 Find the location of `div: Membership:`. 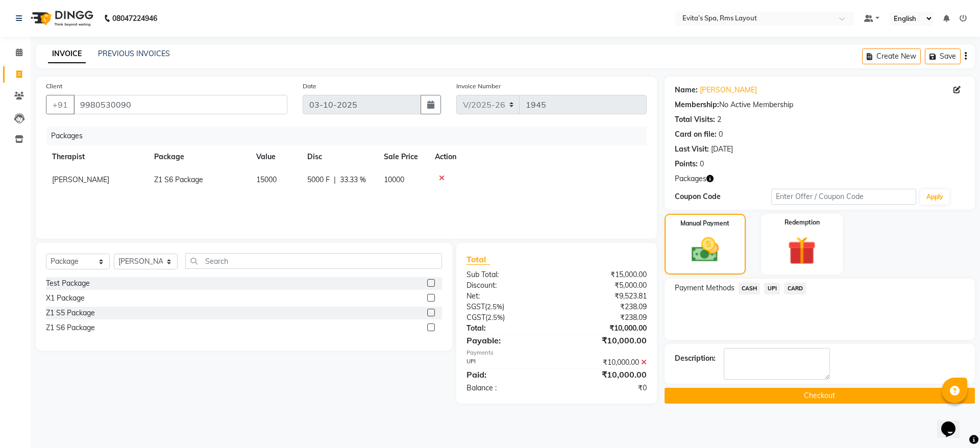

div: Membership: is located at coordinates (696, 105).